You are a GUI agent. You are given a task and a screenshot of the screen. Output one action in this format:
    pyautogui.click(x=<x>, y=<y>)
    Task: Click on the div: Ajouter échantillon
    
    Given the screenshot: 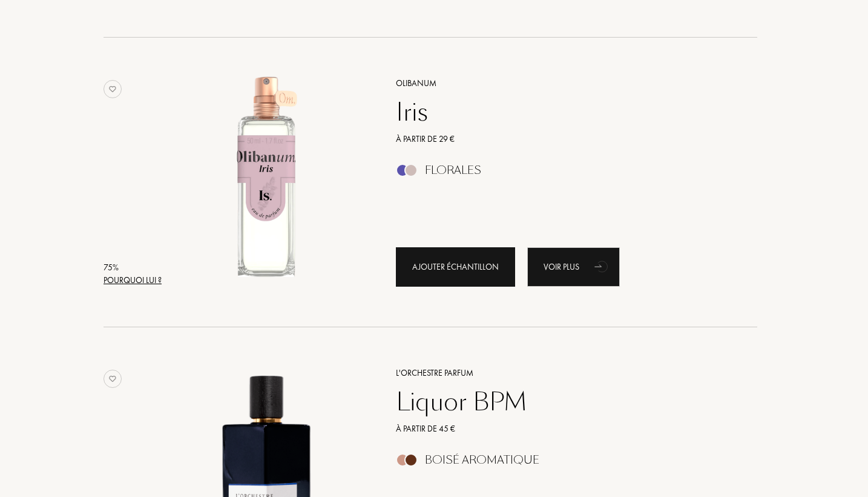 What is the action you would take?
    pyautogui.click(x=455, y=267)
    